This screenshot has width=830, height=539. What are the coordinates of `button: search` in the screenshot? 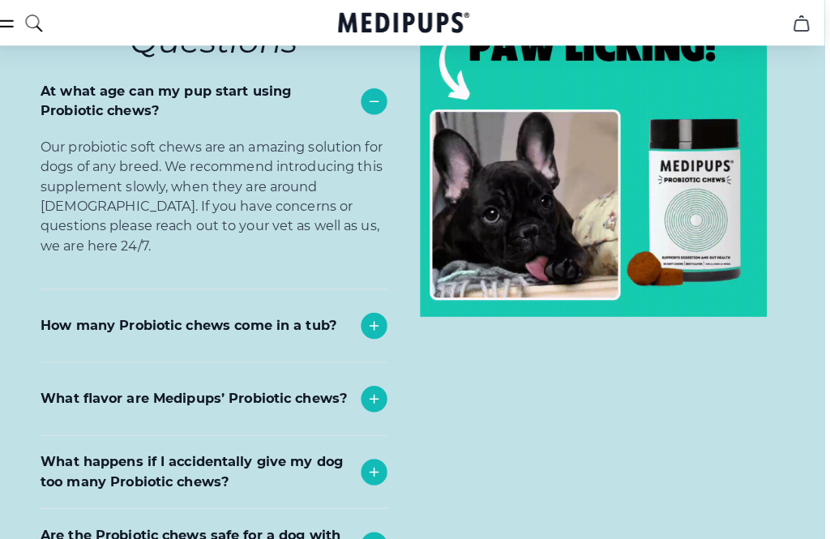 It's located at (45, 24).